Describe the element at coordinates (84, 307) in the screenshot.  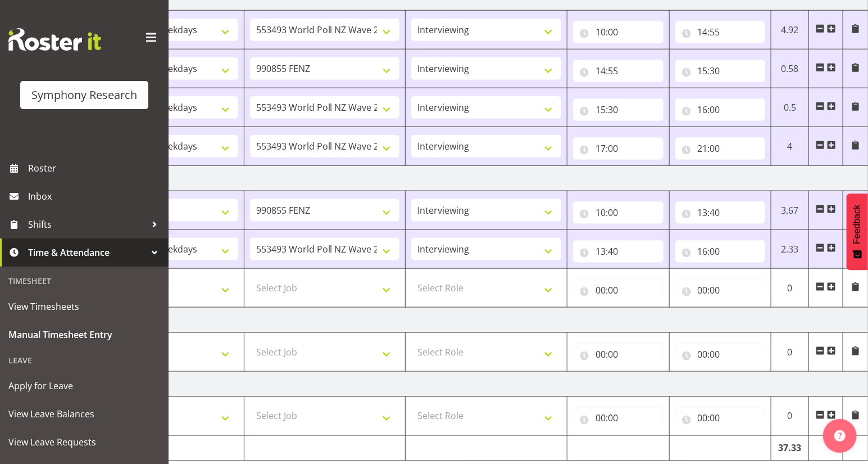
I see `a: View Timesheets` at that location.